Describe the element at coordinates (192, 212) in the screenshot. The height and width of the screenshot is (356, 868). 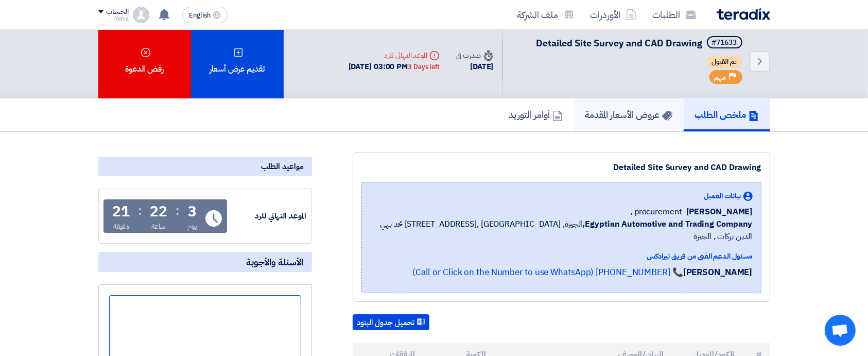
I see `div: 3` at that location.